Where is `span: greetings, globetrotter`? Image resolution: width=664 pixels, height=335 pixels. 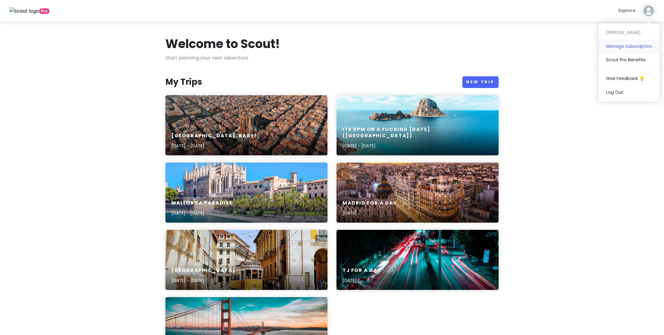 span: greetings, globetrotter is located at coordinates (44, 11).